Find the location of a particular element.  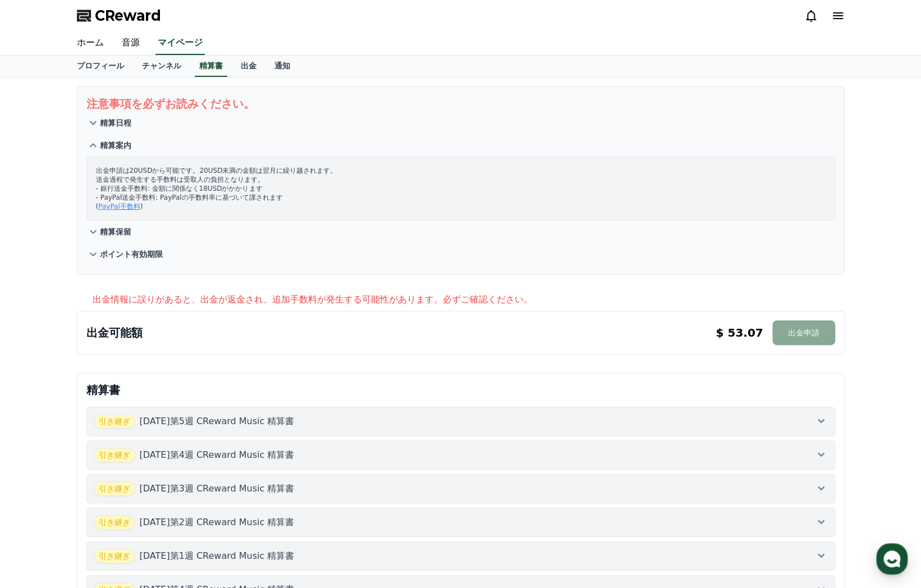

span: CReward is located at coordinates (128, 15).